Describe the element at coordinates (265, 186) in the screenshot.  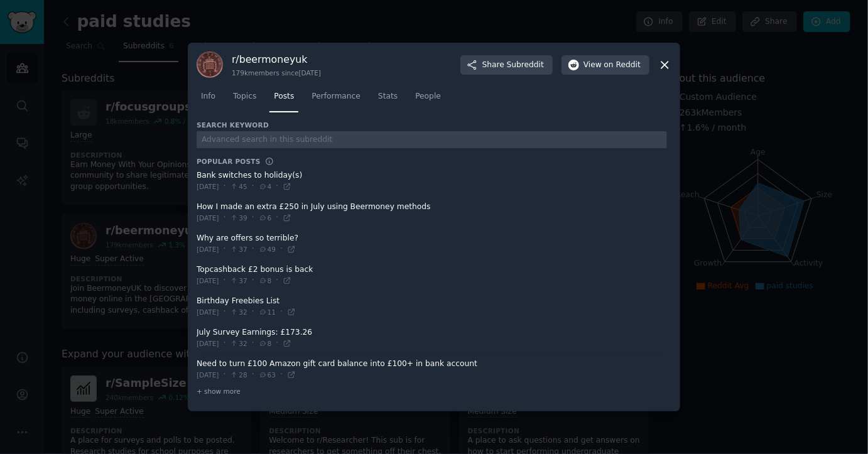
I see `span: 4` at that location.